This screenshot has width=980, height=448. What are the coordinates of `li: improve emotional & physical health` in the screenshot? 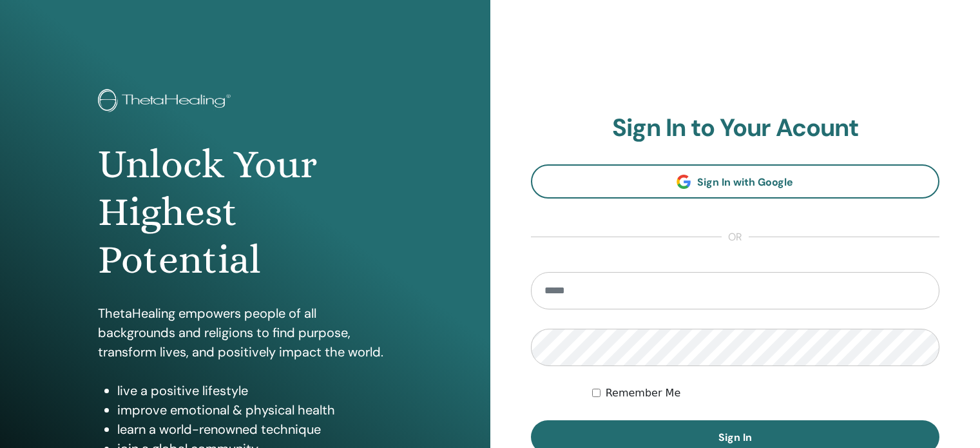 It's located at (254, 410).